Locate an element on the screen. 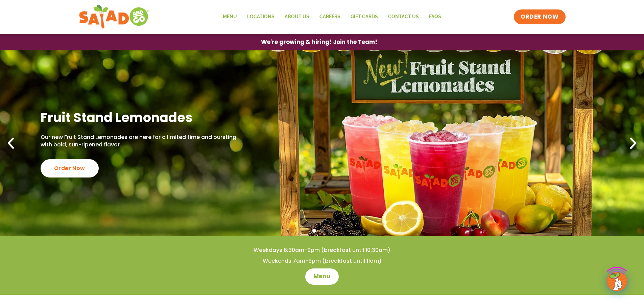 The height and width of the screenshot is (308, 644). a: Contact Us is located at coordinates (403, 17).